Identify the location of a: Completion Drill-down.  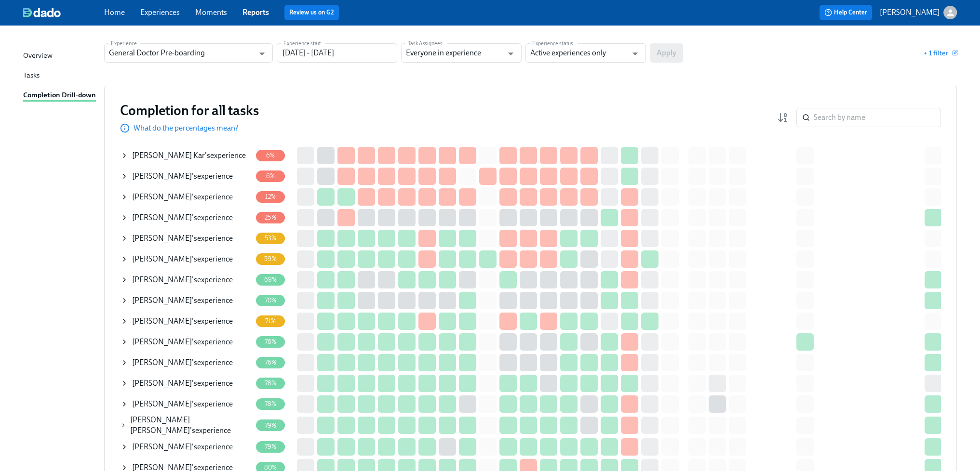
(60, 96).